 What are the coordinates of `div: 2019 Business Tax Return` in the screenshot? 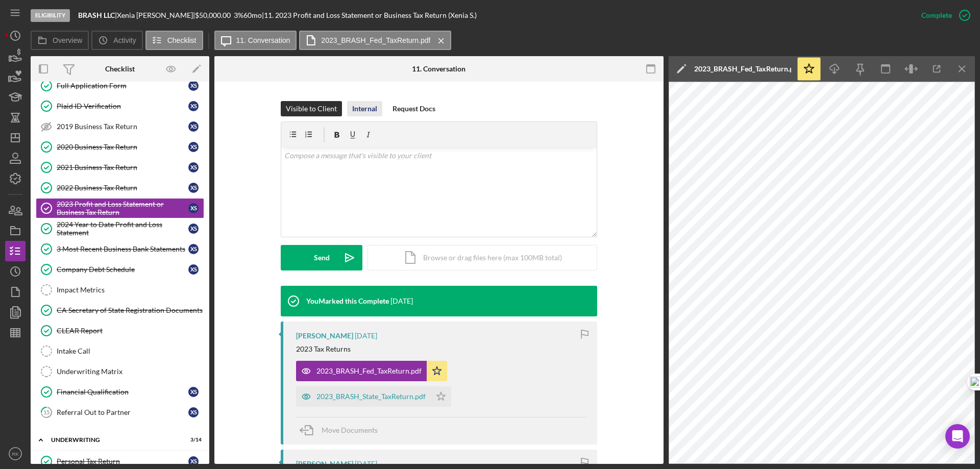 It's located at (123, 126).